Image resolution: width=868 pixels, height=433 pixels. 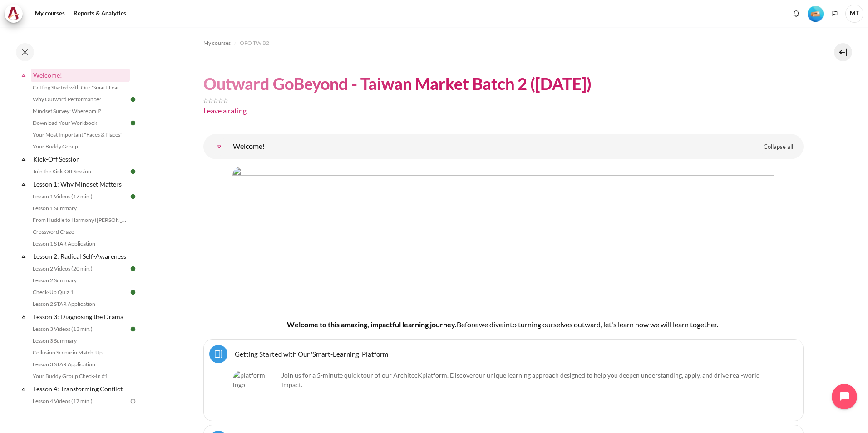 I want to click on a: Kick-Off Session, so click(x=80, y=159).